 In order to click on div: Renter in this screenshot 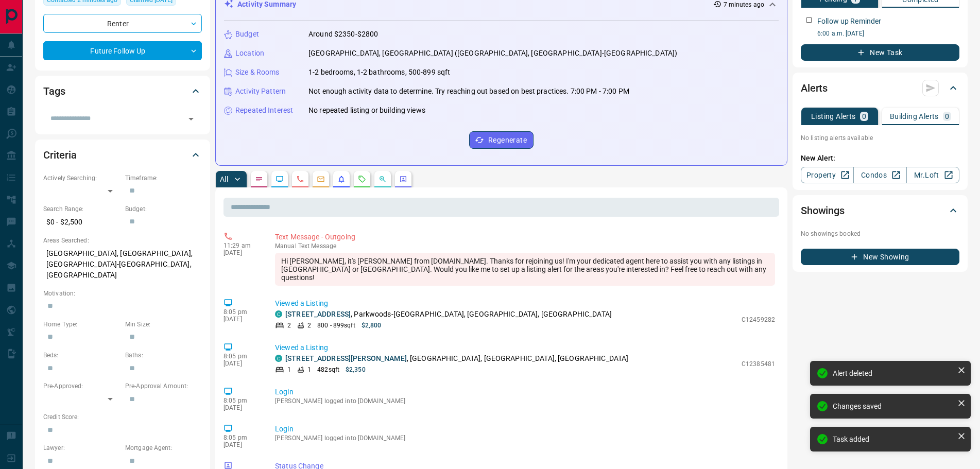, I will do `click(122, 23)`.